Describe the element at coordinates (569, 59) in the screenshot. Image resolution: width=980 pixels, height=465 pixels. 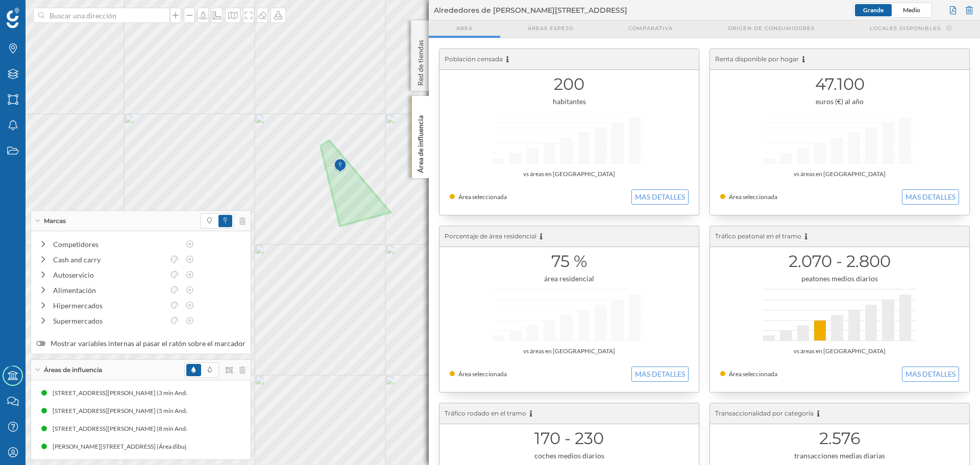
I see `div: Población censada` at that location.